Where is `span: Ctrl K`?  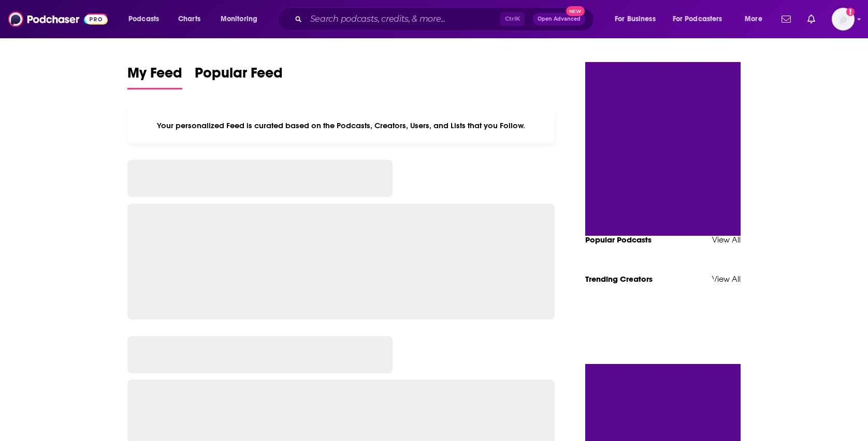
span: Ctrl K is located at coordinates (512, 19).